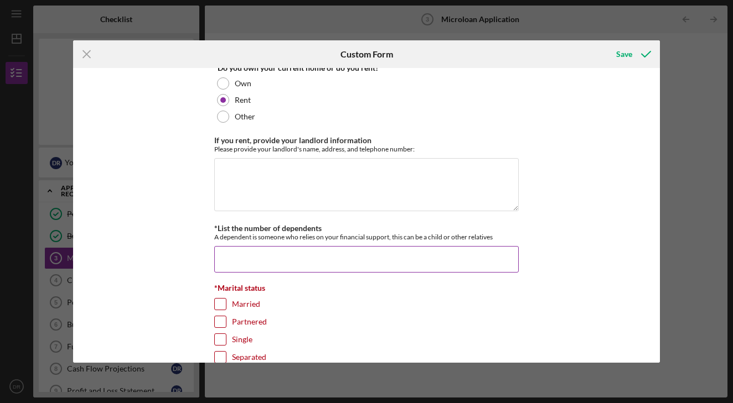 This screenshot has height=403, width=733. Describe the element at coordinates (366, 54) in the screenshot. I see `h6: Custom Form` at that location.